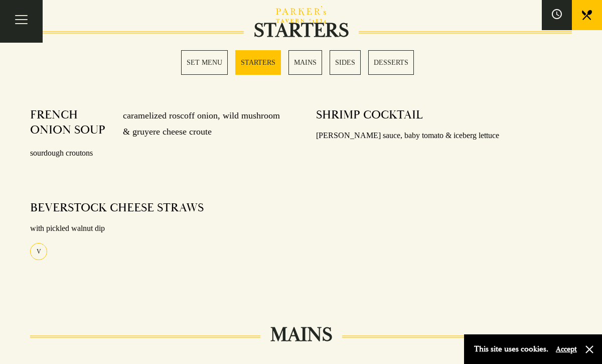  Describe the element at coordinates (369, 115) in the screenshot. I see `h4: SHRIMP COCKTAIL` at that location.